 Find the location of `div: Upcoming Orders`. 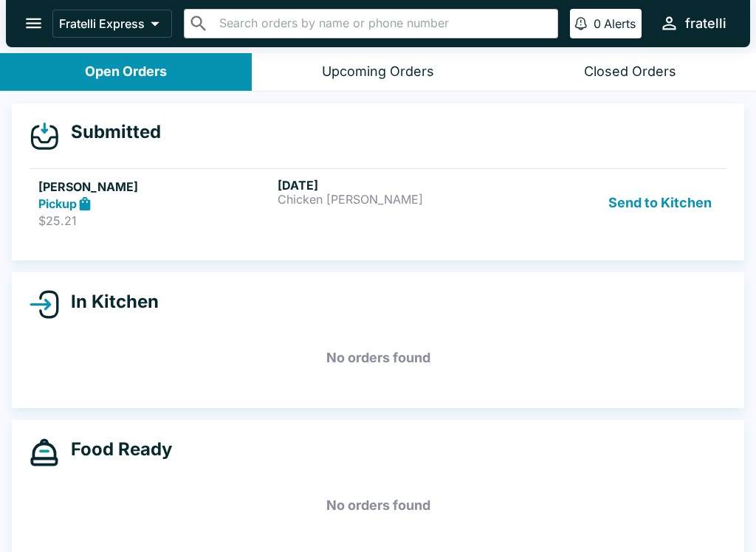

div: Upcoming Orders is located at coordinates (378, 72).